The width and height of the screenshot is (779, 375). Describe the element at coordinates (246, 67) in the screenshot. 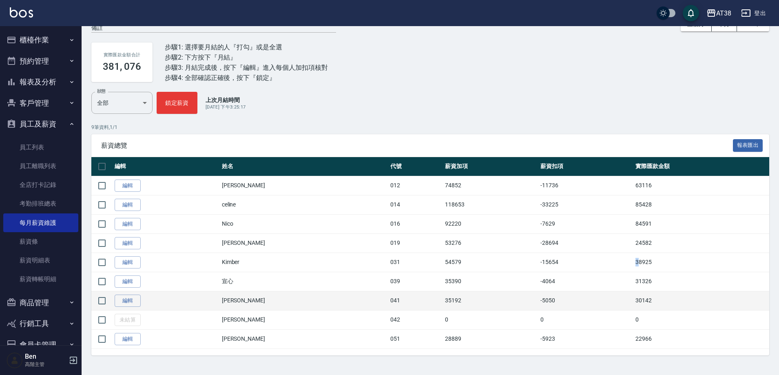

I see `div: 步驟3: 月結完成後，按下『編輯』進入每個人加扣項核對` at that location.